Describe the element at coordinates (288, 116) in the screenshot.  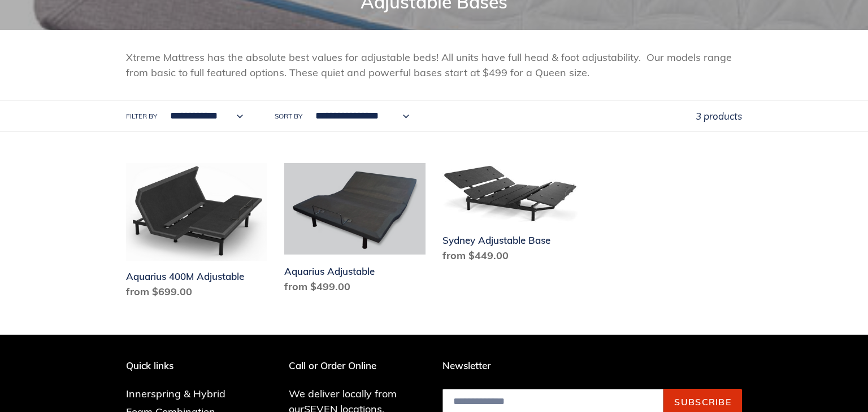
I see `label: Sort by` at that location.